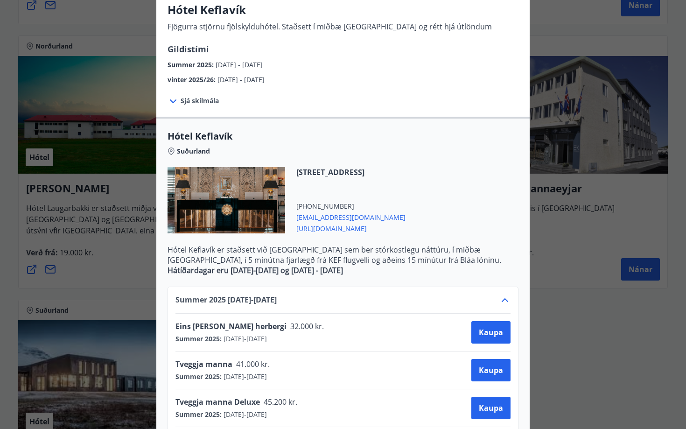 This screenshot has height=429, width=686. Describe the element at coordinates (192, 79) in the screenshot. I see `span: vinter 2025/26 :` at that location.